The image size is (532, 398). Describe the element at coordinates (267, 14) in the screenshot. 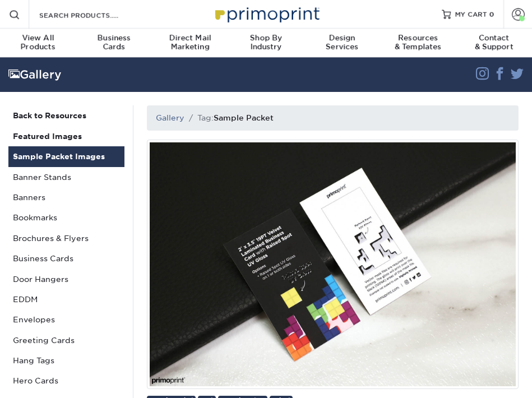

I see `img: Primoprint` at that location.